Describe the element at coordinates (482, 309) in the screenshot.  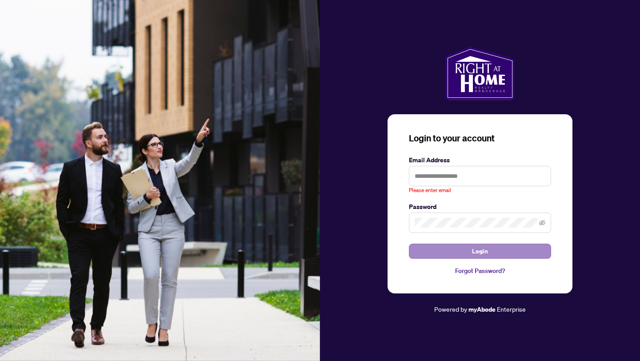
I see `a: myAbode` at that location.